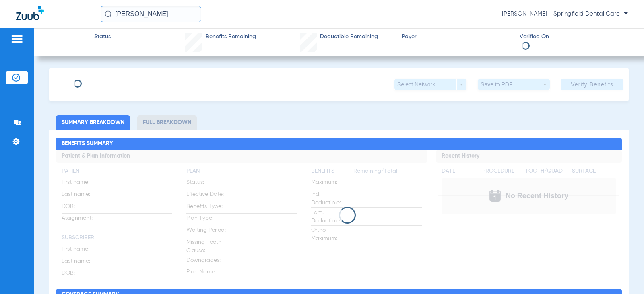 The height and width of the screenshot is (294, 644). What do you see at coordinates (349, 37) in the screenshot?
I see `span: Deductible Remaining` at bounding box center [349, 37].